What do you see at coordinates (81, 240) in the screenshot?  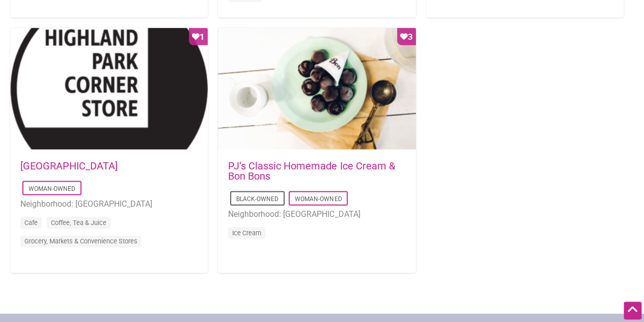 I see `a: Grocery, Markets & Convenience Stores` at bounding box center [81, 240].